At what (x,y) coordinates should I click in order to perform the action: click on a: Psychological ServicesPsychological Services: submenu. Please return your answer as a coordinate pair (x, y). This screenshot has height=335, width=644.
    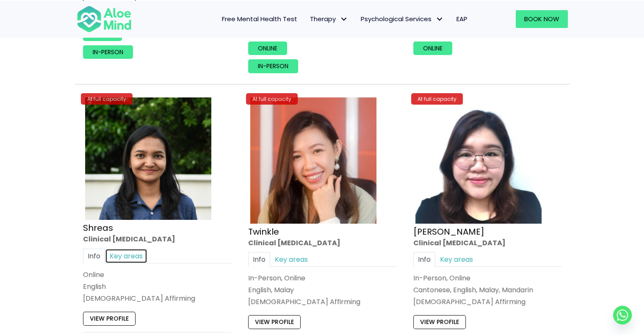
    Looking at the image, I should click on (402, 19).